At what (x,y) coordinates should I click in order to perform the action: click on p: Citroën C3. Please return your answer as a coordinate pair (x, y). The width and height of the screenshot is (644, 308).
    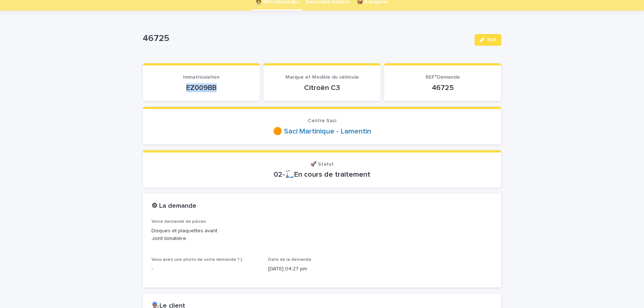
    Looking at the image, I should click on (322, 88).